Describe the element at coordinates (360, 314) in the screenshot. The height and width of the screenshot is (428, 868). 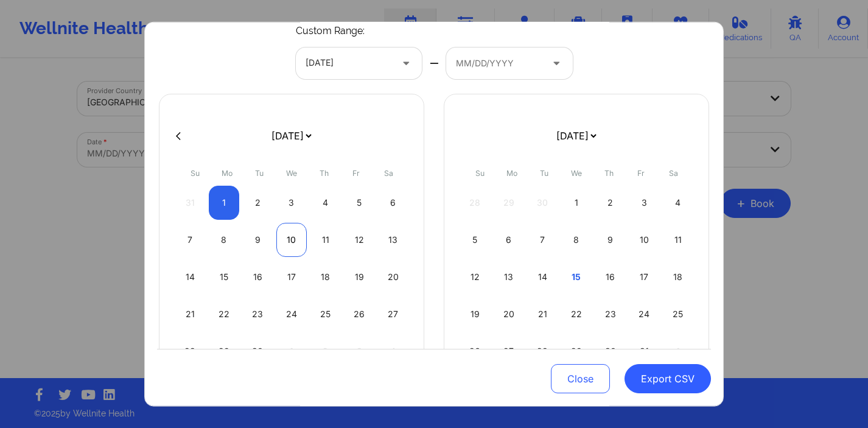
I see `div: Fri Sep 26 2025` at that location.